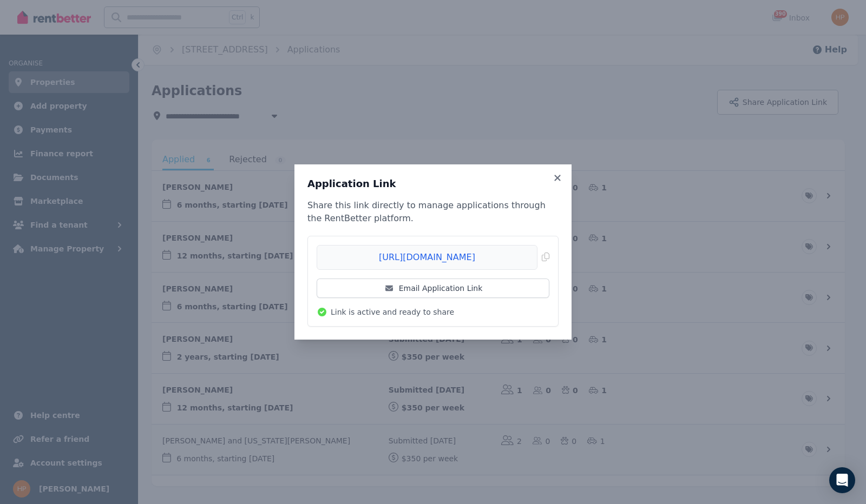 Image resolution: width=866 pixels, height=504 pixels. What do you see at coordinates (433, 288) in the screenshot?
I see `a: Email Application Link` at bounding box center [433, 288].